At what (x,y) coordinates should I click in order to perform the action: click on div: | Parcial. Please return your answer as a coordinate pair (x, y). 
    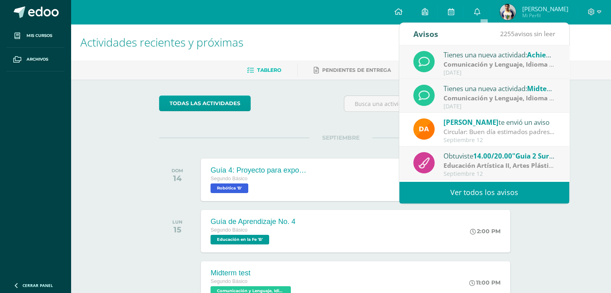
    Looking at the image, I should click on (500, 98).